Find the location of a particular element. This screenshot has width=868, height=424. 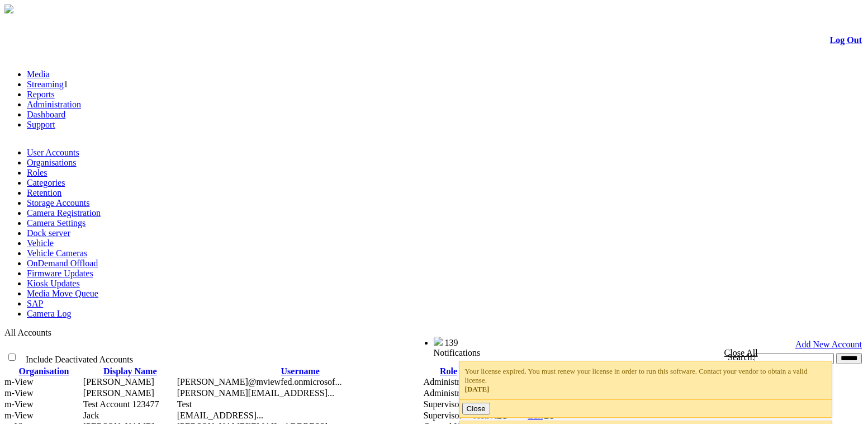

a: Camera Registration is located at coordinates (64, 213).